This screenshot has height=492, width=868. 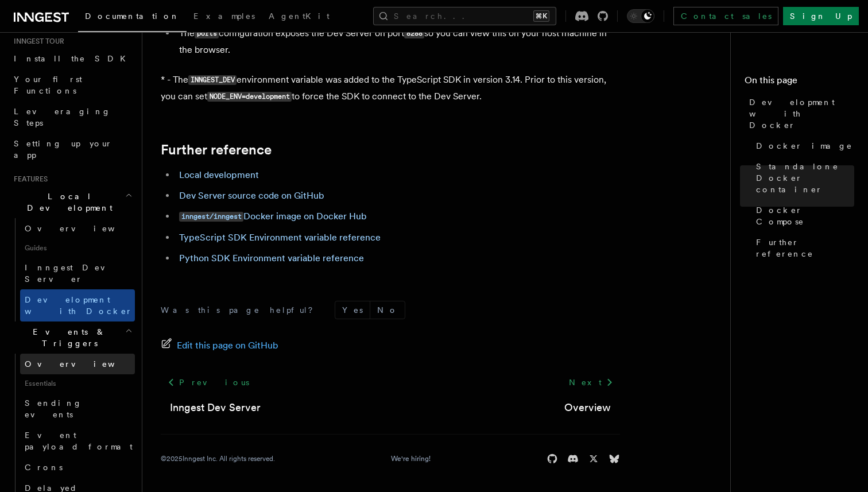 I want to click on button: Local Development, so click(x=72, y=202).